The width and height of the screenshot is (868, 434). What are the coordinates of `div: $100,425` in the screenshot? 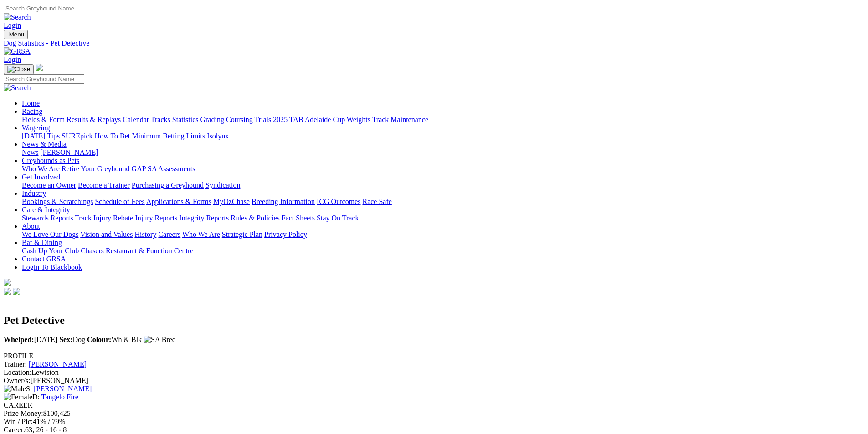 It's located at (434, 414).